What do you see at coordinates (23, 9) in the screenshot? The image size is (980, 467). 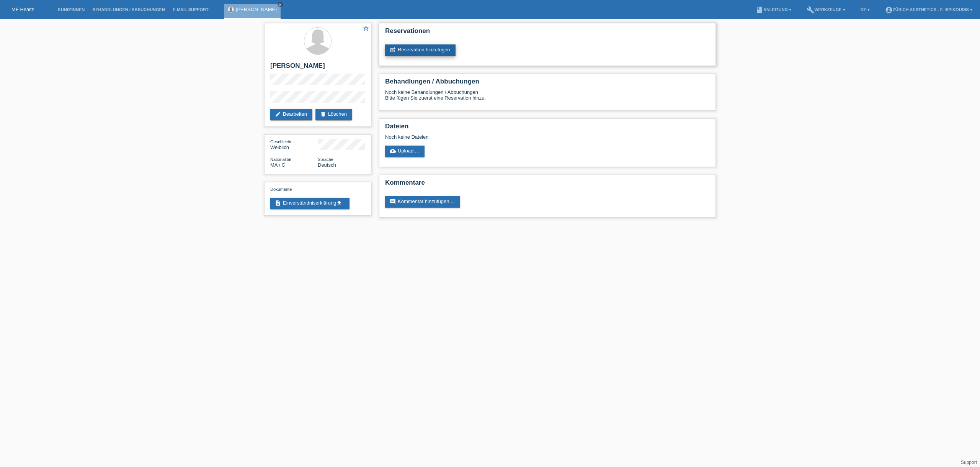 I see `a: MF Health` at bounding box center [23, 9].